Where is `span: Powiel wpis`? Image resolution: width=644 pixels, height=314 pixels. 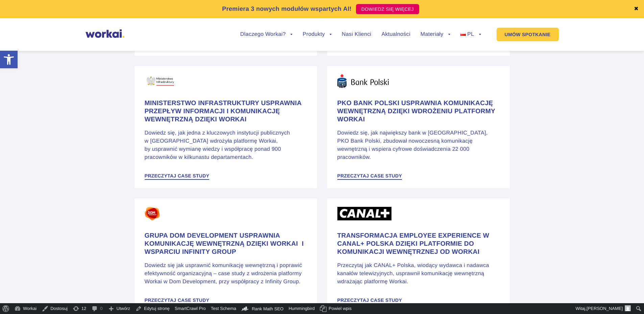
span: Powiel wpis is located at coordinates (340, 309).